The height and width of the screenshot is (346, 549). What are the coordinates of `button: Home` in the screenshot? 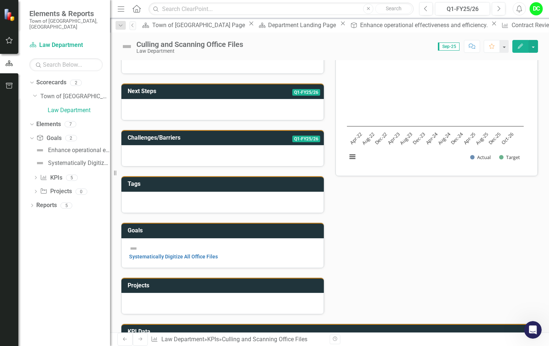 It's located at (122, 10).